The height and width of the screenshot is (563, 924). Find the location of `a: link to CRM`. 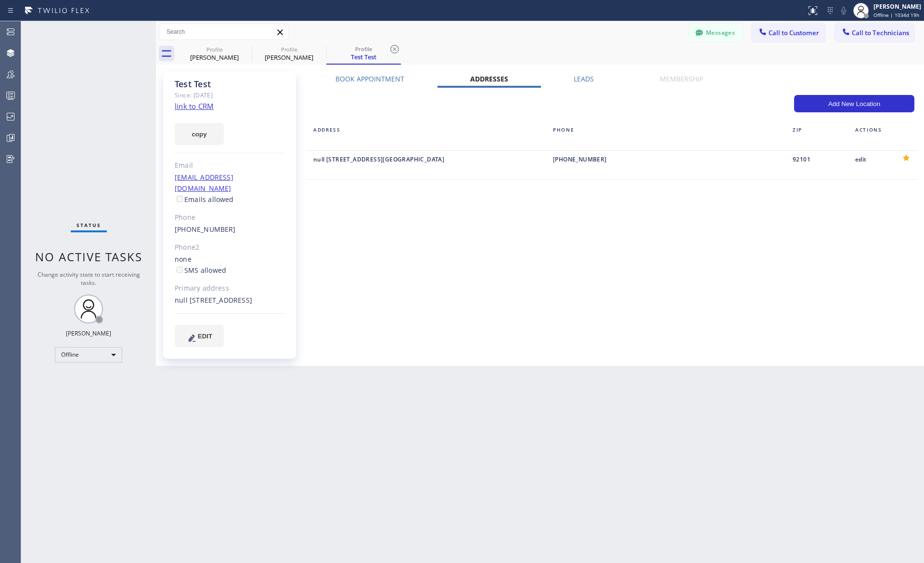

a: link to CRM is located at coordinates (194, 106).